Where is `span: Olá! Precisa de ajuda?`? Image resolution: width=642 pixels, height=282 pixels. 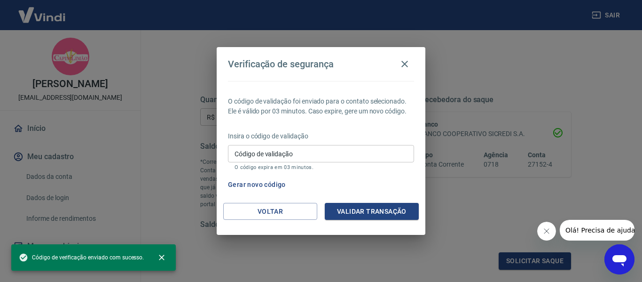 span: Olá! Precisa de ajuda? is located at coordinates (42, 10).